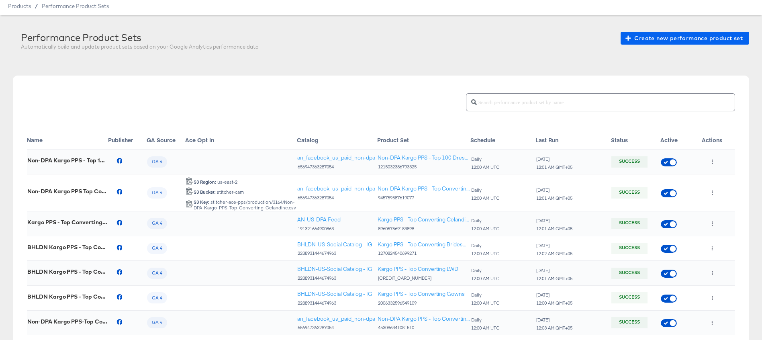  Describe the element at coordinates (67, 271) in the screenshot. I see `div: BHLDN Kargo PPS - Top Converting LWD` at that location.